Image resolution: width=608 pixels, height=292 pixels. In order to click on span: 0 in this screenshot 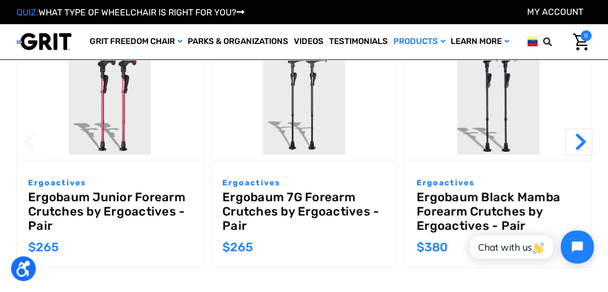, I will do `click(586, 36)`.